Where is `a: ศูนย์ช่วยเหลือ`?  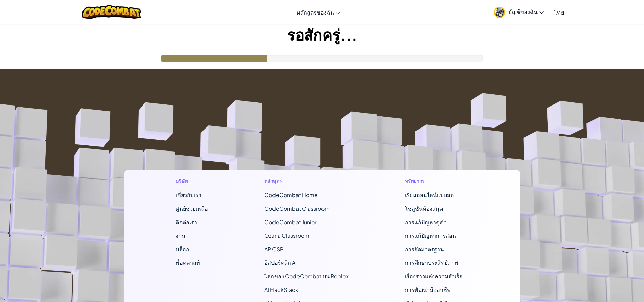
a: ศูนย์ช่วยเหลือ is located at coordinates (192, 208).